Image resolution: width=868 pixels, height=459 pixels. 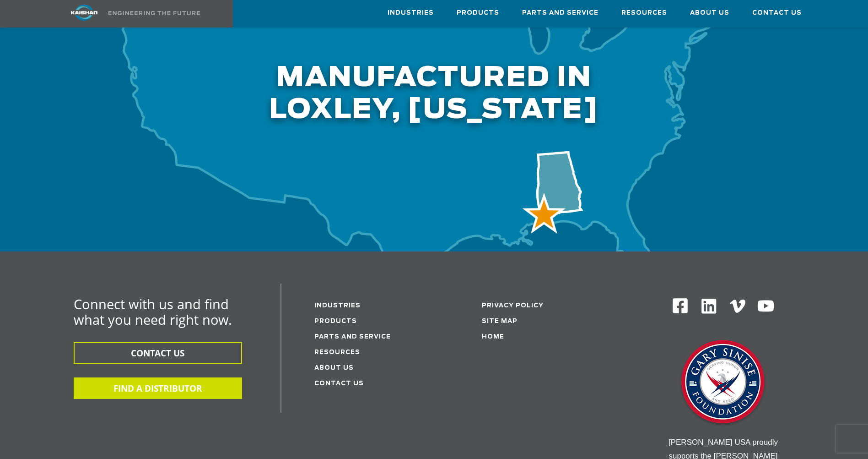 I want to click on span: Products, so click(x=478, y=13).